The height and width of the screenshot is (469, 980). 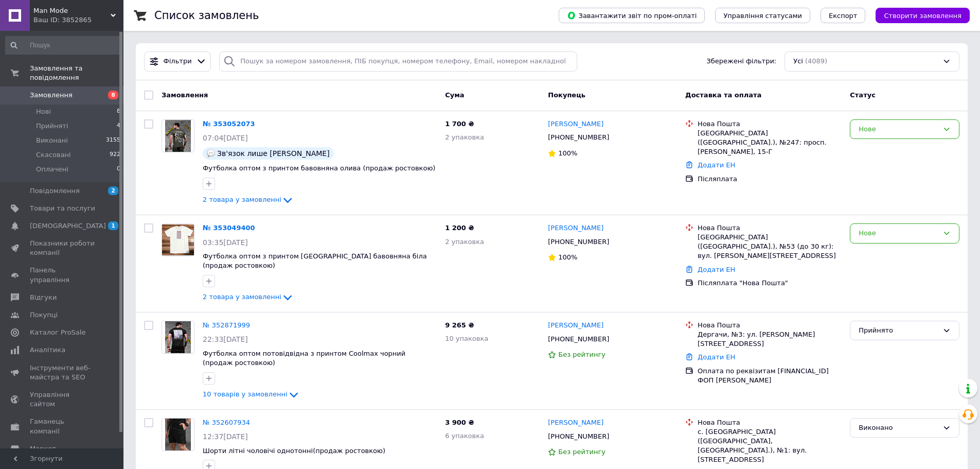 What do you see at coordinates (62, 248) in the screenshot?
I see `span: Показники роботи компанії` at bounding box center [62, 248].